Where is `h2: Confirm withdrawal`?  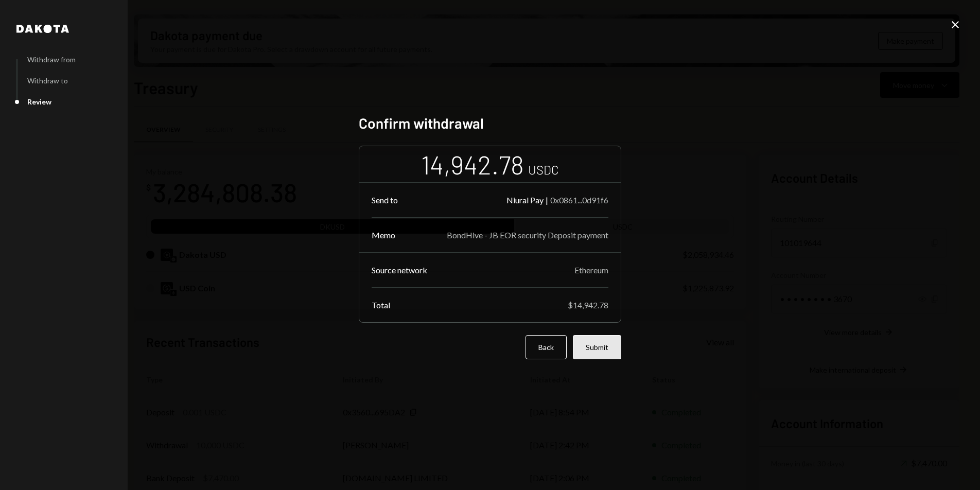
h2: Confirm withdrawal is located at coordinates (490, 123).